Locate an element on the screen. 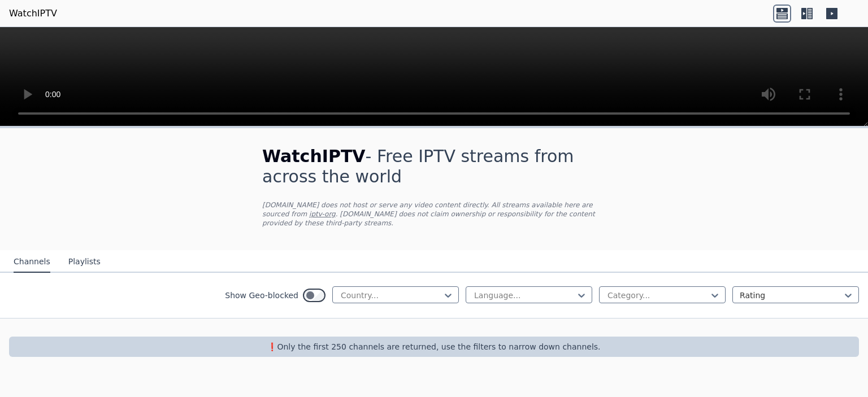 This screenshot has height=397, width=868. p: ❗️Only the first 250 channels are returned, use the filters to narrow down channels. is located at coordinates (434, 347).